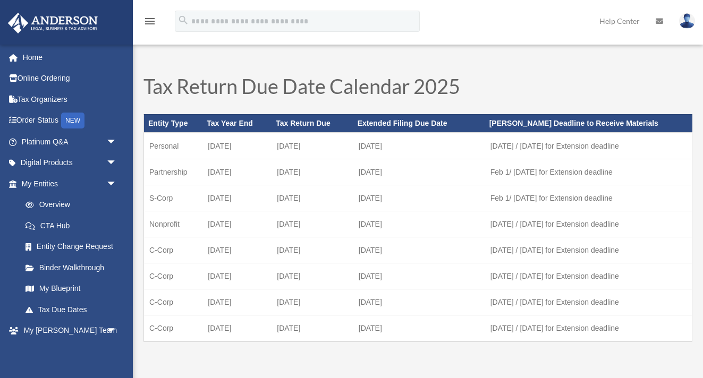  Describe the element at coordinates (312, 123) in the screenshot. I see `th: Tax Return Due` at that location.